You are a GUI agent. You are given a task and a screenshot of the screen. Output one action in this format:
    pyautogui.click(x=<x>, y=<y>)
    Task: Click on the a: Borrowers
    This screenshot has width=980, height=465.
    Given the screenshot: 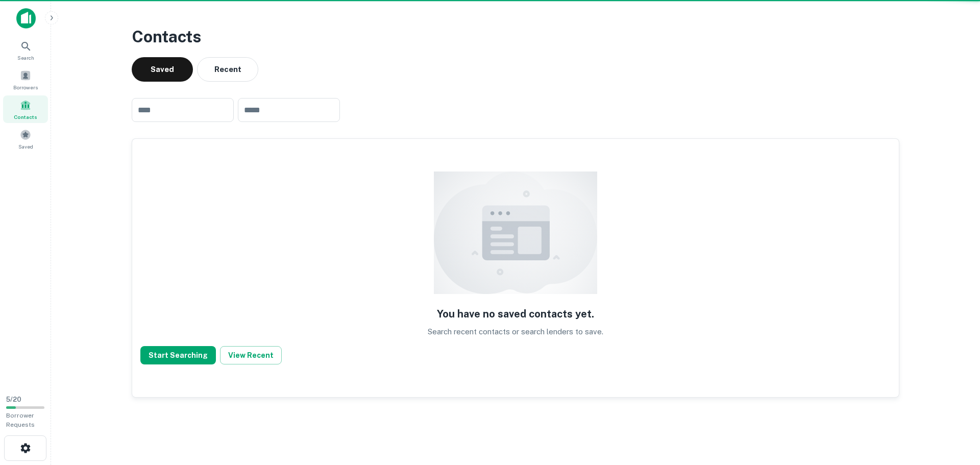 What is the action you would take?
    pyautogui.click(x=26, y=79)
    